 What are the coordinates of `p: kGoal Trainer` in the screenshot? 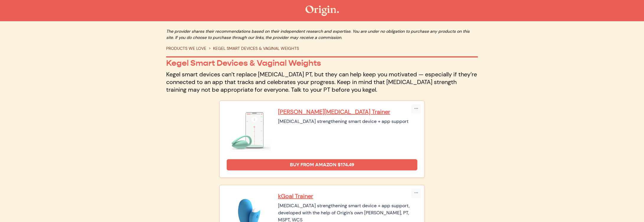 It's located at (348, 196).